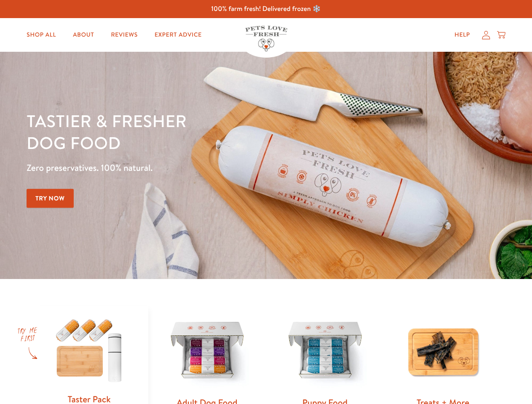 The image size is (532, 404). I want to click on a: Shop All, so click(41, 35).